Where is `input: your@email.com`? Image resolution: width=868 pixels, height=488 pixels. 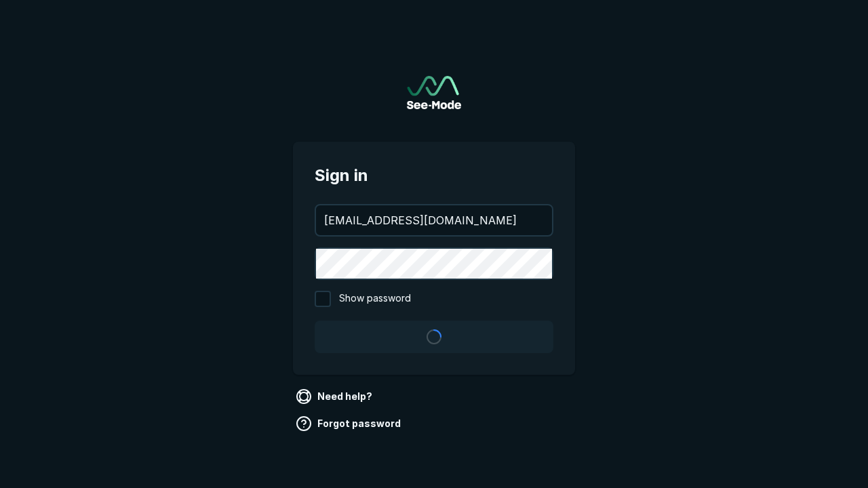 input: your@email.com is located at coordinates (434, 220).